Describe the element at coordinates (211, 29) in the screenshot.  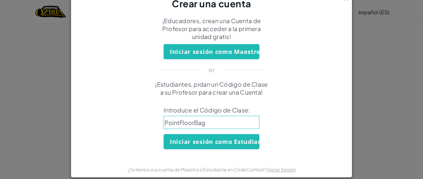
I see `p: ¡Educadores, crean una Cuenta de Profesor para acceder a la primera unidad gratis!` at that location.